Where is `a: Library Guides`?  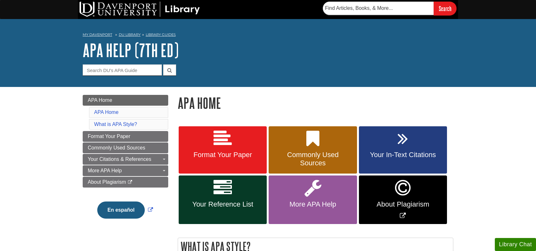
a: Library Guides is located at coordinates (161, 35).